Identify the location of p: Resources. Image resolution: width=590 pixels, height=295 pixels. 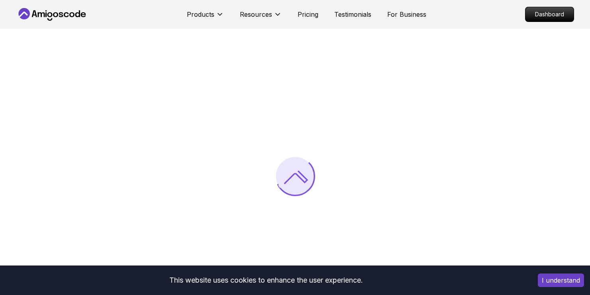
(256, 14).